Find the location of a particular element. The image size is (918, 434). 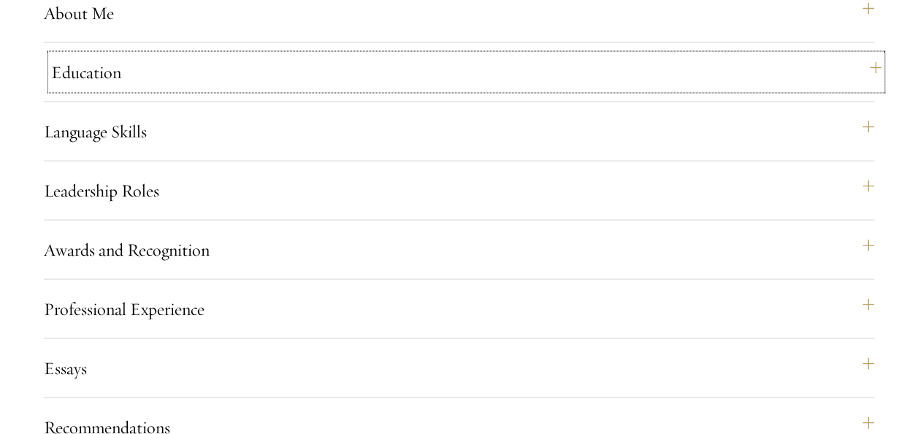

button: Education is located at coordinates (466, 72).